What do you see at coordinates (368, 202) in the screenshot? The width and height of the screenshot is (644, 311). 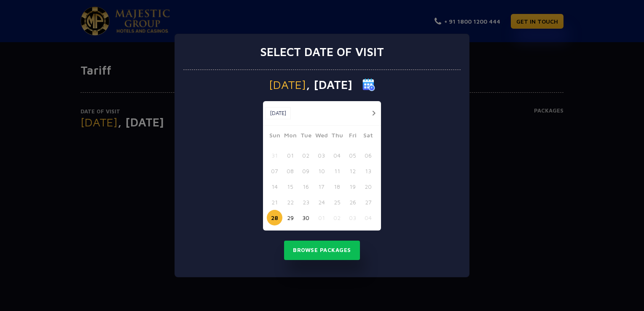 I see `button: 27` at bounding box center [368, 202].